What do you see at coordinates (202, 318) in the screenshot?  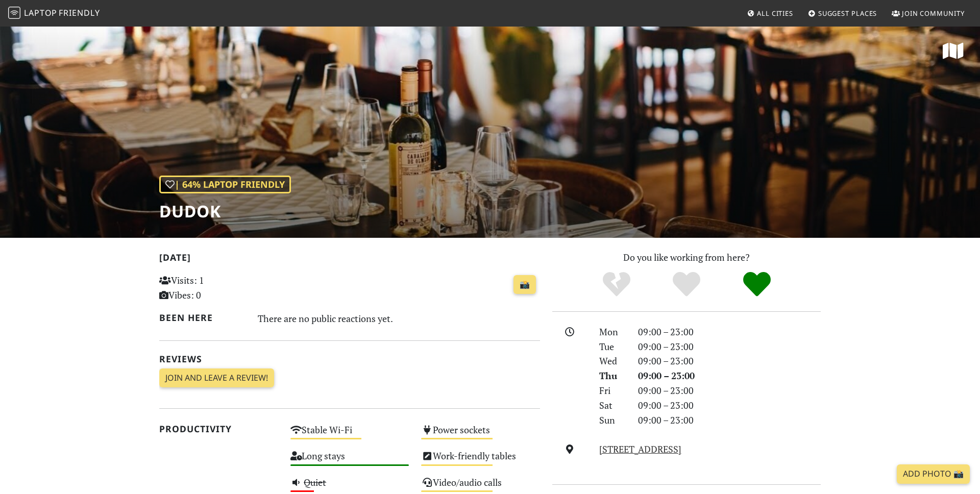 I see `h2: Been here` at bounding box center [202, 318].